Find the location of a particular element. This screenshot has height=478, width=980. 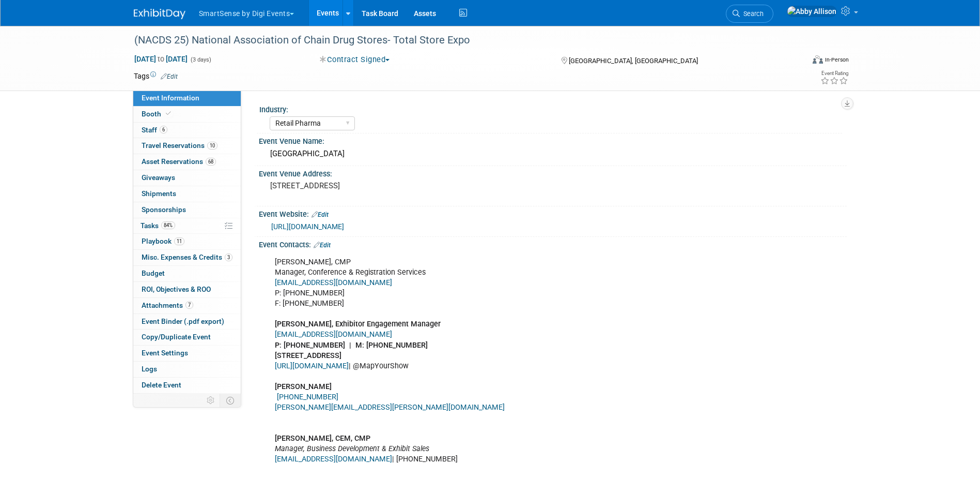

div: (NACDS 25) National Association of Chain Drug Stores- Total Store Expo is located at coordinates (460, 40).